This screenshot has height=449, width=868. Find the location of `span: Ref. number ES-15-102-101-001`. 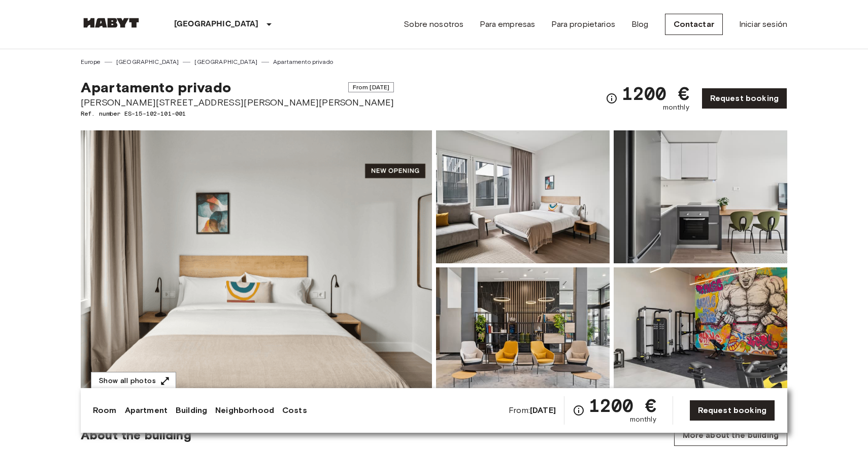

span: Ref. number ES-15-102-101-001 is located at coordinates (237, 113).